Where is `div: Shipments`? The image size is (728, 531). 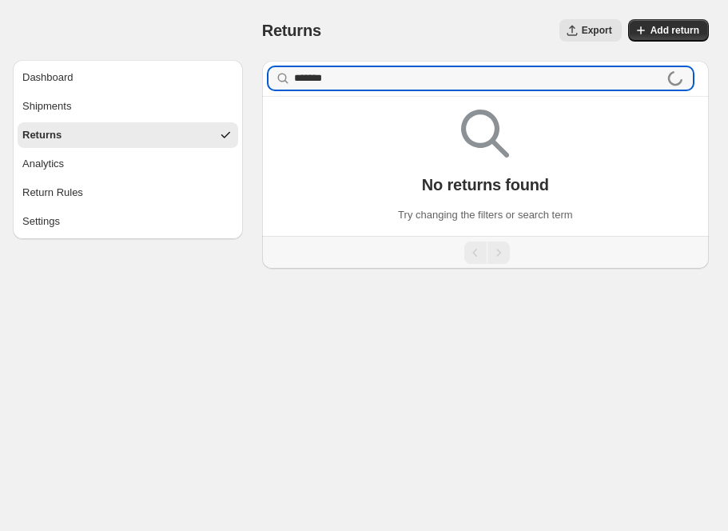
div: Shipments is located at coordinates (46, 106).